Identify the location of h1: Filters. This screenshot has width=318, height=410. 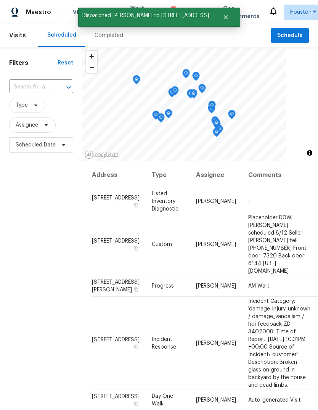
(33, 63).